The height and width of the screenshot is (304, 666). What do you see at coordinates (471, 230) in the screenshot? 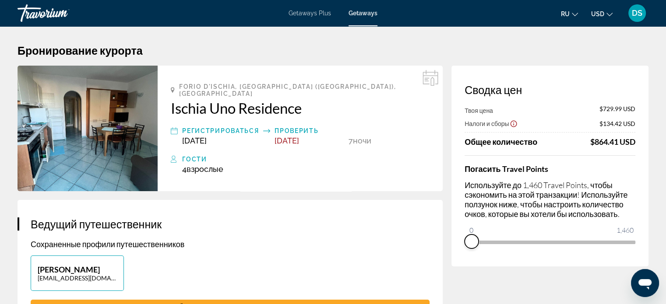
I see `span: 0` at bounding box center [471, 230].